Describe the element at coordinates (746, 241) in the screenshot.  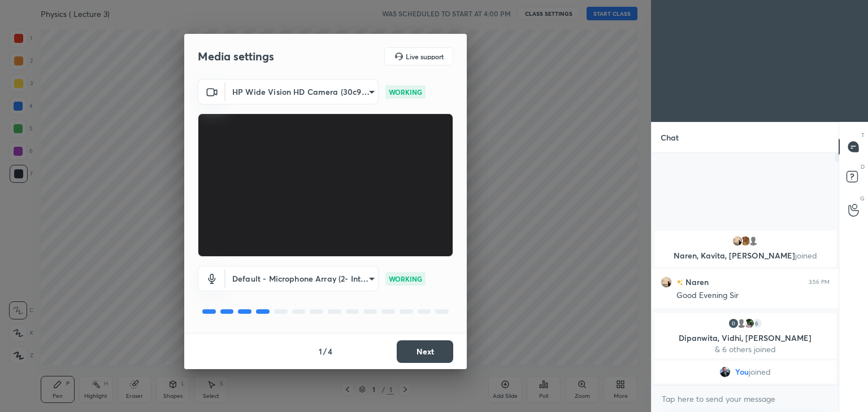
I see `img: 55cc057f9f2a47779b5ce920f05d0ef9.jpg` at that location.